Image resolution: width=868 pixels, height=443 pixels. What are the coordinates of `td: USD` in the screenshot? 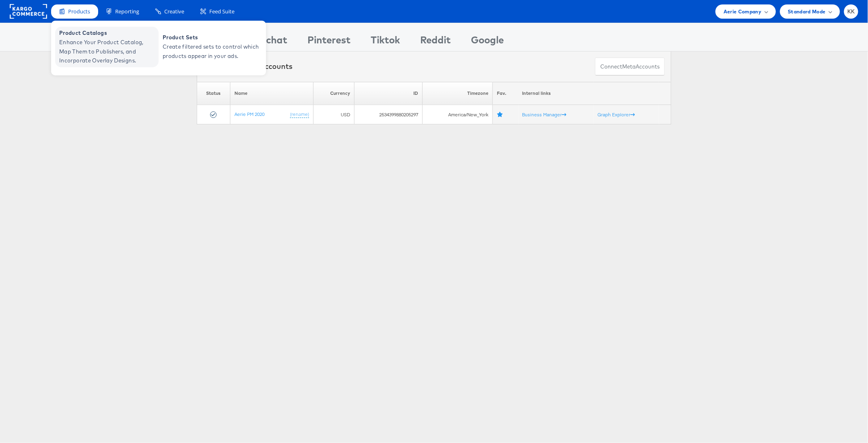 It's located at (334, 115).